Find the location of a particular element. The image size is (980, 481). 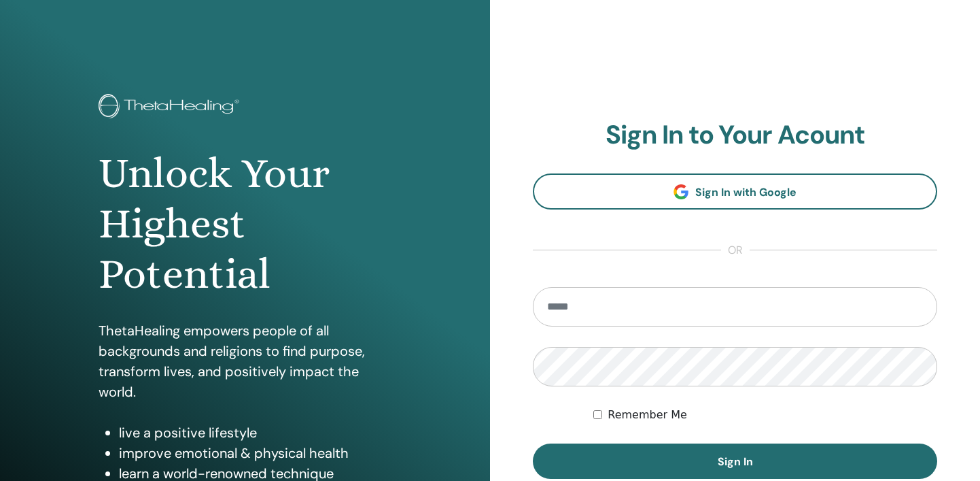

div: Keep me authenticated indefinitely or until I manually logout is located at coordinates (766, 415).